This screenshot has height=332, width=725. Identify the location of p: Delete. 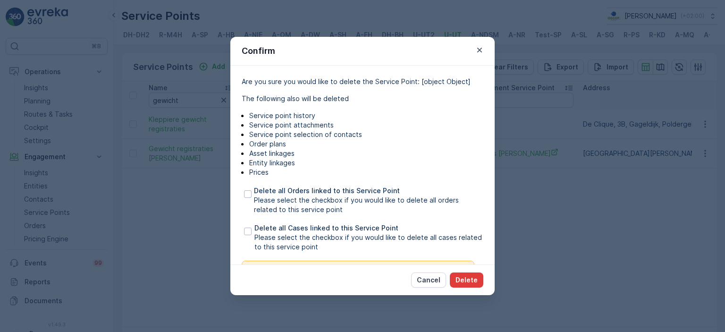
(466, 280).